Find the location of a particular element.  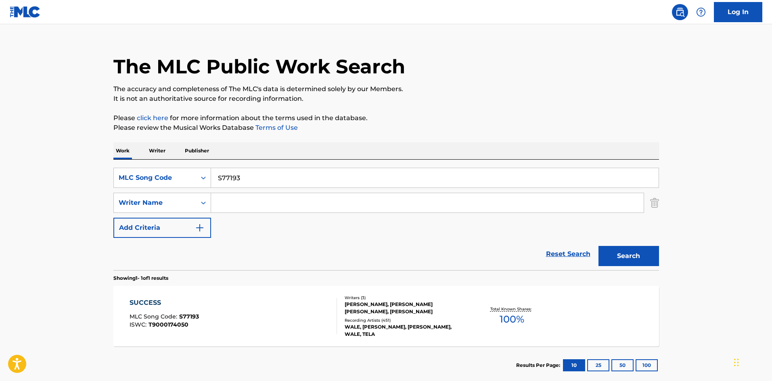

a: click here is located at coordinates (153, 118).